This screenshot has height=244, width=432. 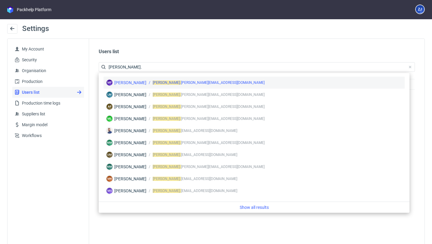 What do you see at coordinates (48, 60) in the screenshot?
I see `a: Security` at bounding box center [48, 60].